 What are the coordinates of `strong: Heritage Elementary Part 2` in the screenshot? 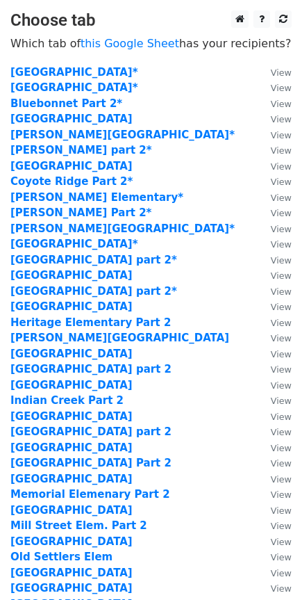 It's located at (90, 323).